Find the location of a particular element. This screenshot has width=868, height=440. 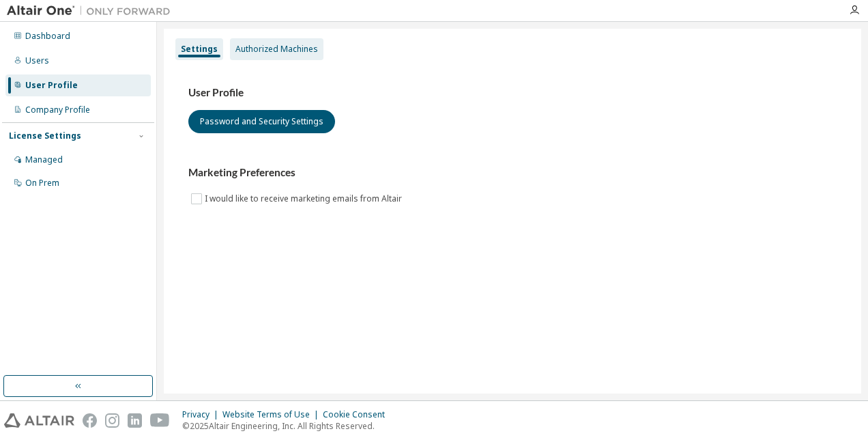

div: Company Profile is located at coordinates (57, 110).